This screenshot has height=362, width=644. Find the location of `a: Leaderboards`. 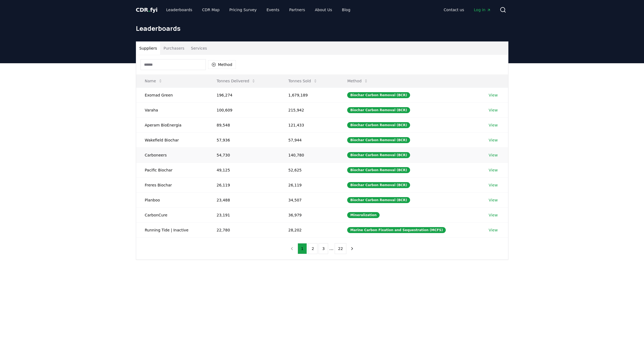

a: Leaderboards is located at coordinates (179, 10).